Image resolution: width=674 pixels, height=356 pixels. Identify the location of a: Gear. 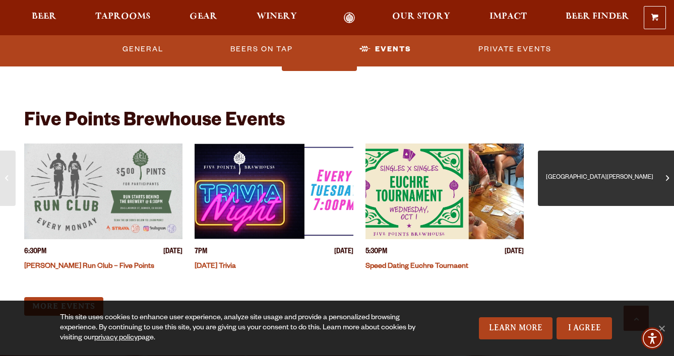
(203, 18).